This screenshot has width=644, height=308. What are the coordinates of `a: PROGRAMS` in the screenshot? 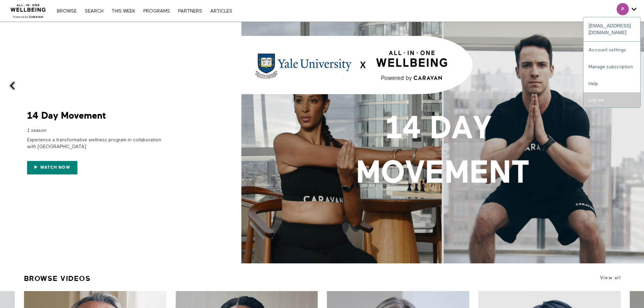 It's located at (156, 11).